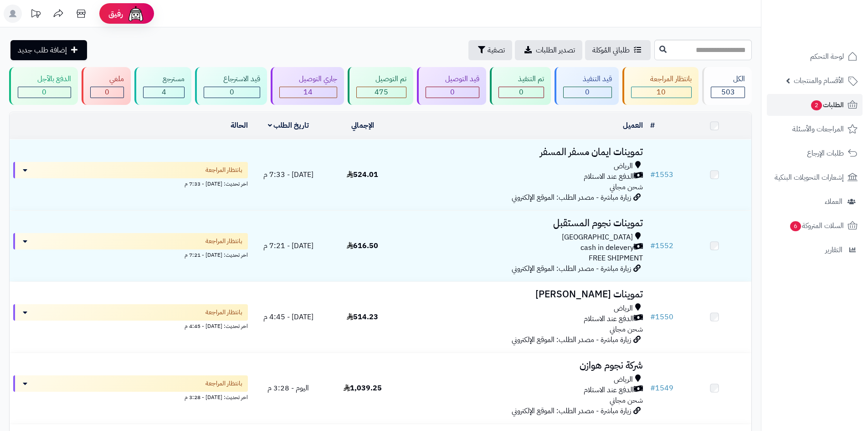 This screenshot has width=868, height=431. What do you see at coordinates (231, 86) in the screenshot?
I see `a: قيد الاسترجاع 0` at bounding box center [231, 86].